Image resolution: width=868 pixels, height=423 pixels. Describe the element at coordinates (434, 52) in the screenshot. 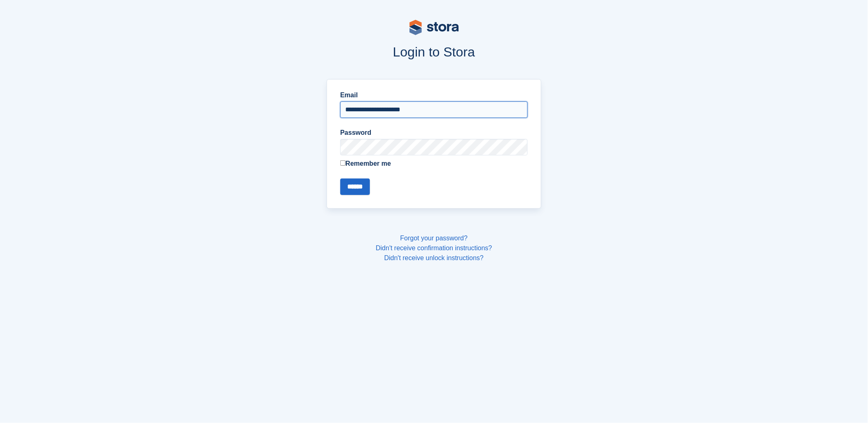

I see `h1: Login to Stora` at that location.